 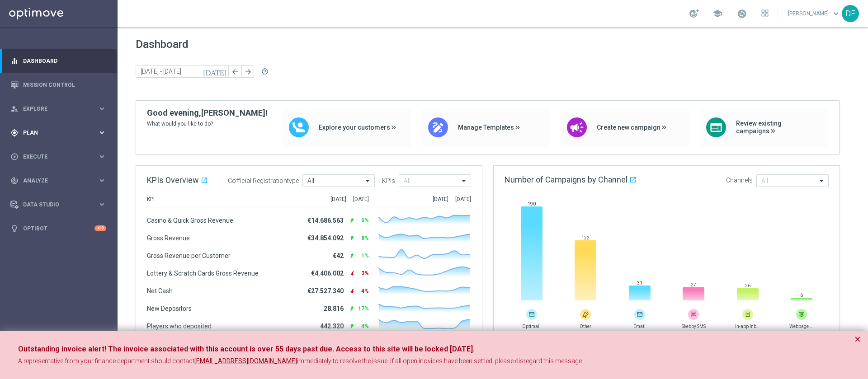 What do you see at coordinates (58, 229) in the screenshot?
I see `button: lightbulb Optibot +10` at bounding box center [58, 229].